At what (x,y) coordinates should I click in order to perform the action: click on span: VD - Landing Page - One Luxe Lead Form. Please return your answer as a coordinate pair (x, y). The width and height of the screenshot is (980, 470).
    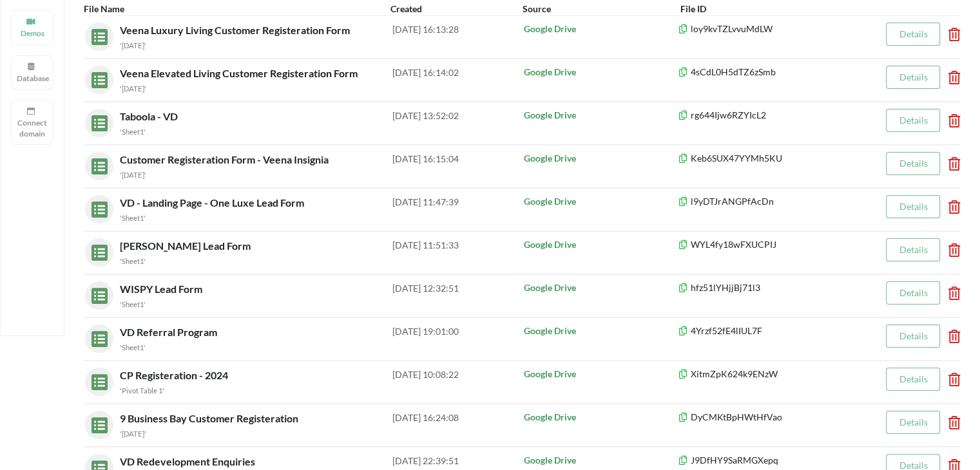
    Looking at the image, I should click on (214, 202).